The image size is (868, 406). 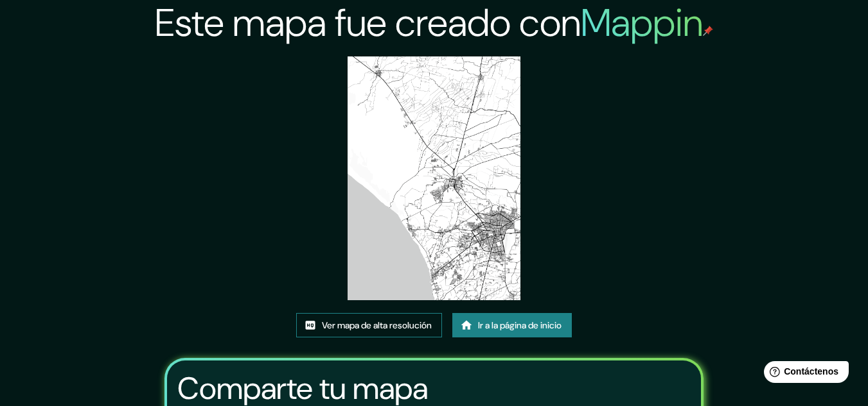 What do you see at coordinates (520, 326) in the screenshot?
I see `font: Ir a la página de inicio` at bounding box center [520, 326].